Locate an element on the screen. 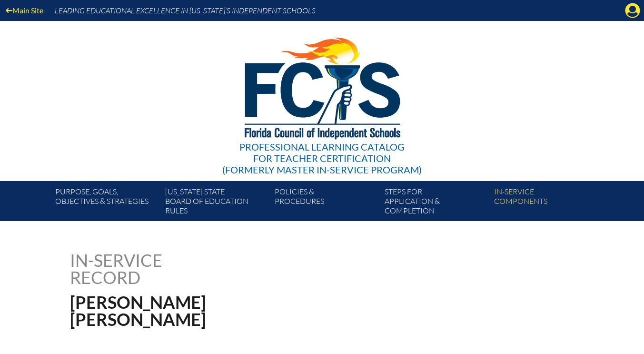 The height and width of the screenshot is (354, 644). h1: In-service record is located at coordinates (166, 268).